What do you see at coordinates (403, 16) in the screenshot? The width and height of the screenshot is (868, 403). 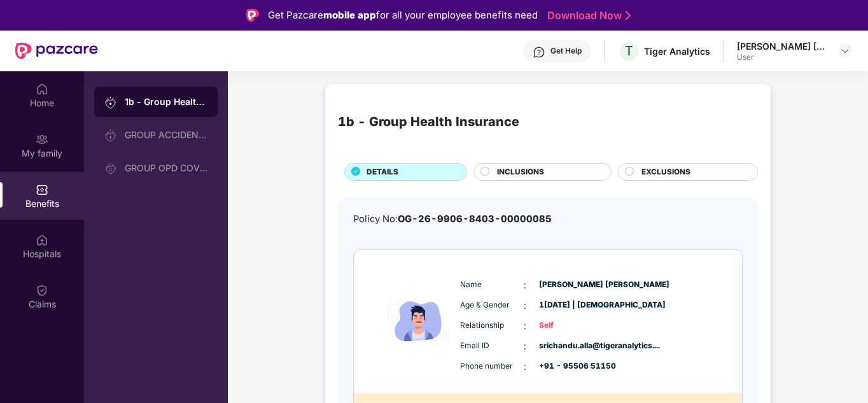 I see `div: Get Pazcare for all your employee benefits need` at bounding box center [403, 16].